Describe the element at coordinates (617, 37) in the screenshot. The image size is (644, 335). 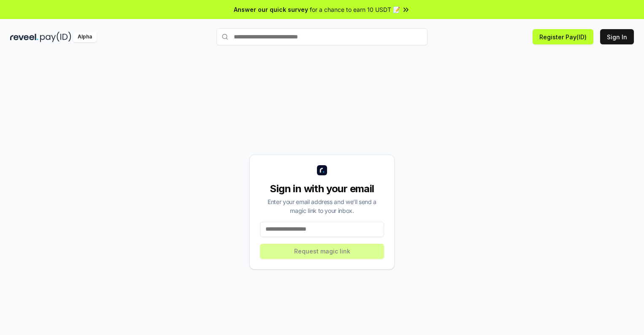
I see `button: Sign In` at that location.